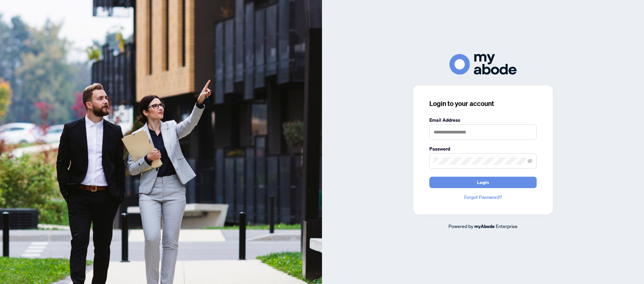 This screenshot has height=284, width=644. Describe the element at coordinates (506, 226) in the screenshot. I see `span: Enterprise` at that location.